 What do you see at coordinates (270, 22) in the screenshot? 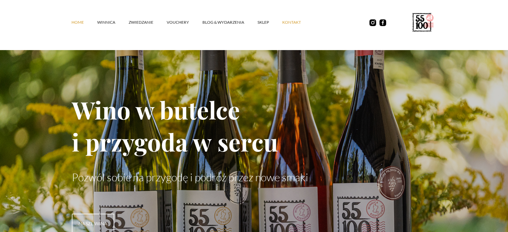
I see `a: SKLEP` at bounding box center [270, 22].